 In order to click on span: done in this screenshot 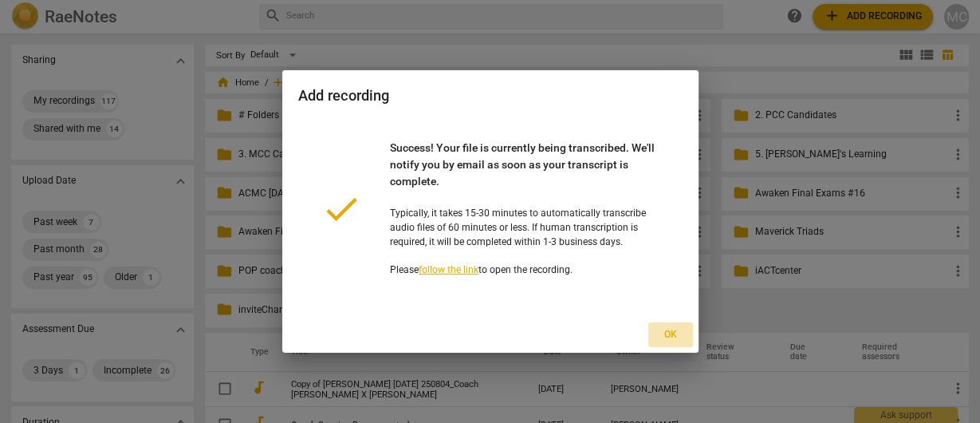, I will do `click(342, 209)`.